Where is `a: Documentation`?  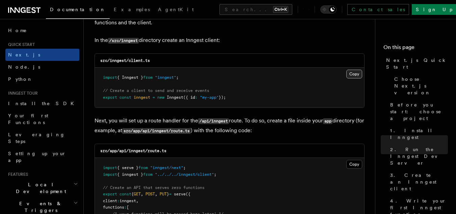
a: Documentation is located at coordinates (78, 10).